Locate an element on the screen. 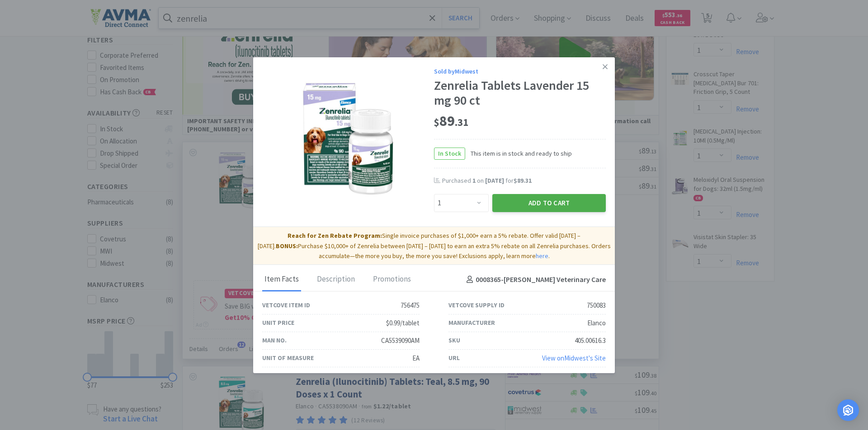 The width and height of the screenshot is (868, 430). div: Unit Price is located at coordinates (278, 323).